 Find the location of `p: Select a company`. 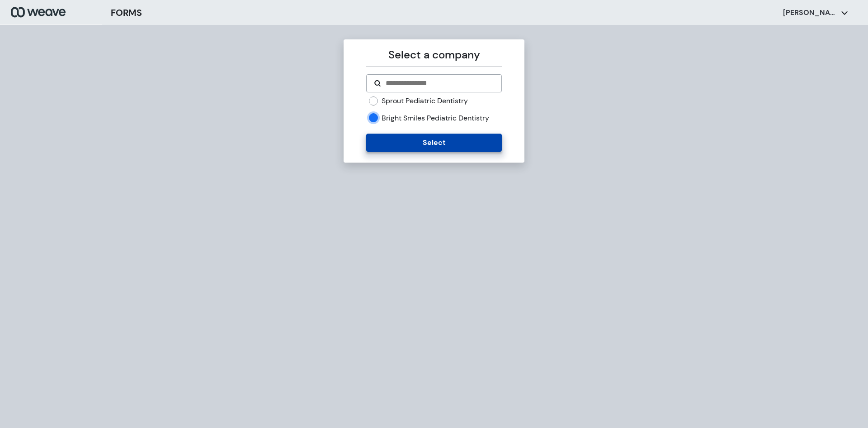

p: Select a company is located at coordinates (434, 55).